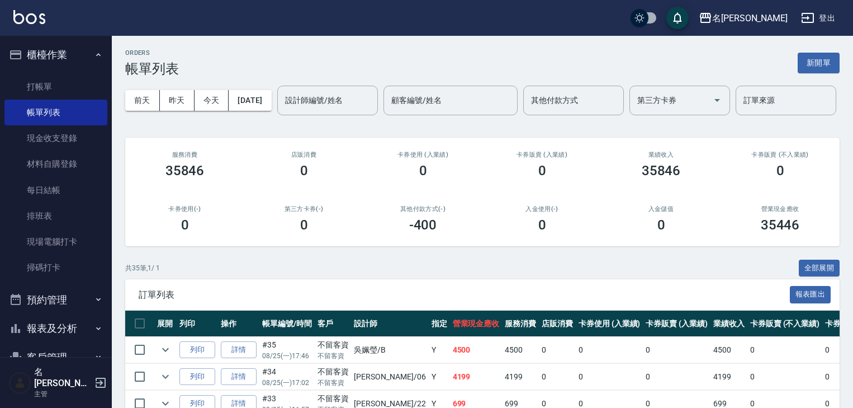 Image resolution: width=853 pixels, height=408 pixels. What do you see at coordinates (423, 154) in the screenshot?
I see `h2: 卡券使用 (入業績)` at bounding box center [423, 154].